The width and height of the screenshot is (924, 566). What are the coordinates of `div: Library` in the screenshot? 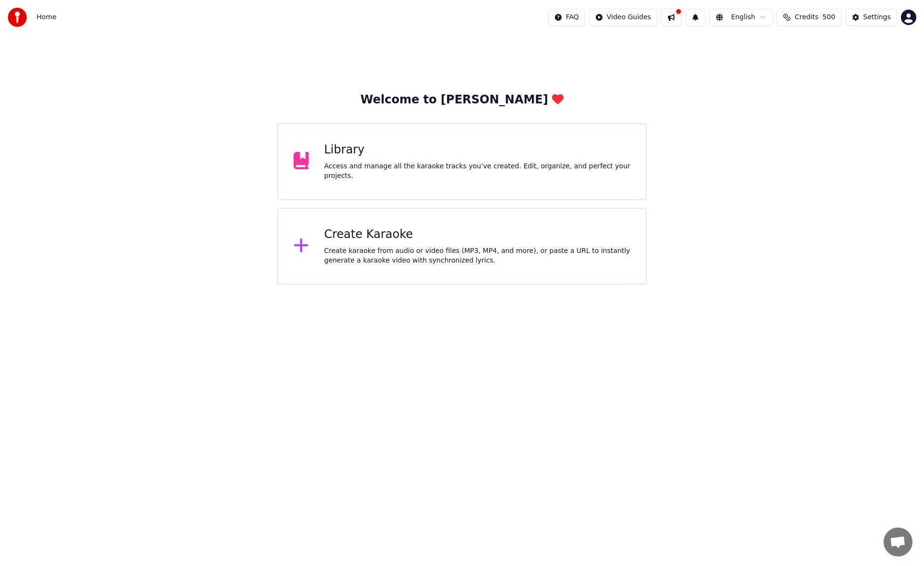 It's located at (478, 150).